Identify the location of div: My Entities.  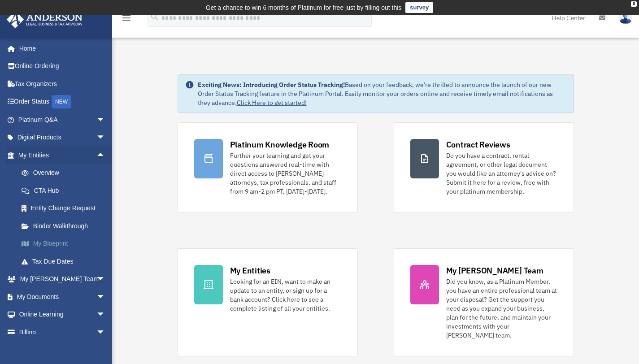
(250, 270).